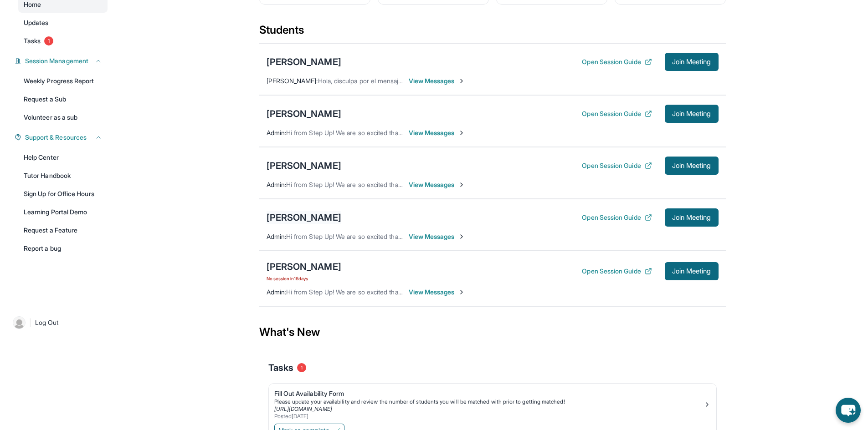  What do you see at coordinates (58, 323) in the screenshot?
I see `a: |Log Out` at bounding box center [58, 323].